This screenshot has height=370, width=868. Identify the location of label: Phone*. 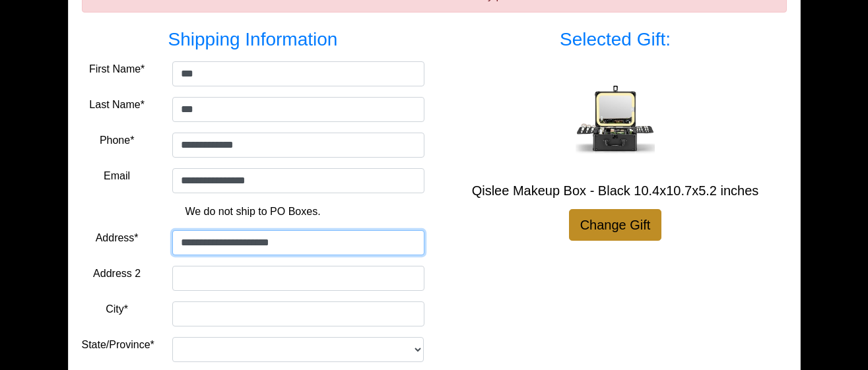
(117, 141).